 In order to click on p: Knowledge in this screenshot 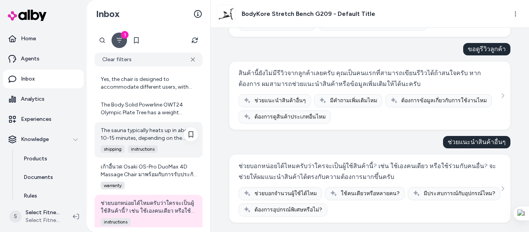, I will do `click(35, 139)`.